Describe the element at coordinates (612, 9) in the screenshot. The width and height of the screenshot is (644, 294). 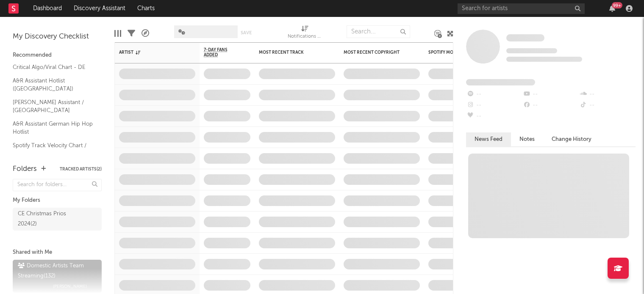
I see `button: 99+` at that location.